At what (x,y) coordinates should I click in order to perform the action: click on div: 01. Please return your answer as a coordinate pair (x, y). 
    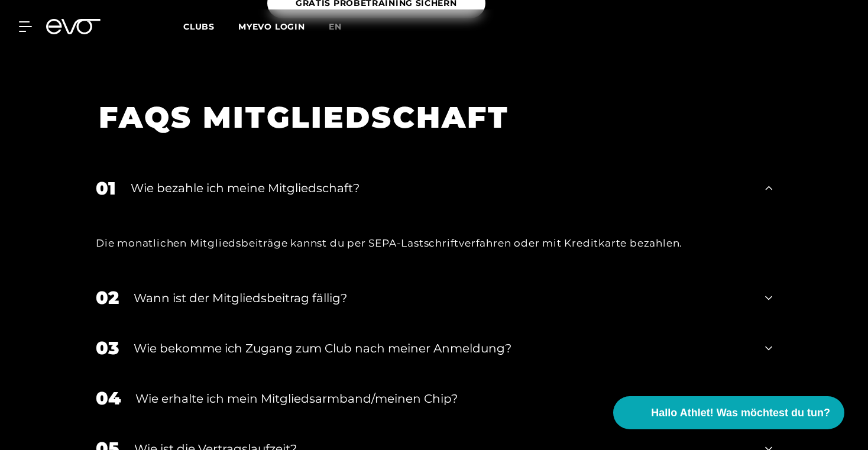
    Looking at the image, I should click on (106, 188).